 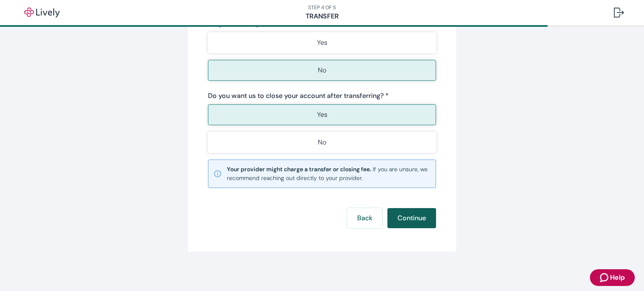 What do you see at coordinates (365, 218) in the screenshot?
I see `button: Back` at bounding box center [365, 218].